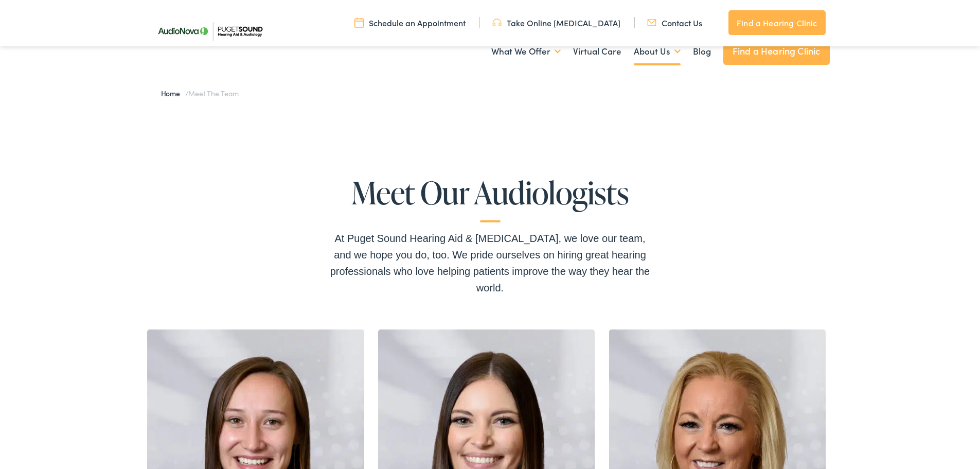  What do you see at coordinates (410, 23) in the screenshot?
I see `a: Schedule an Appointment` at bounding box center [410, 23].